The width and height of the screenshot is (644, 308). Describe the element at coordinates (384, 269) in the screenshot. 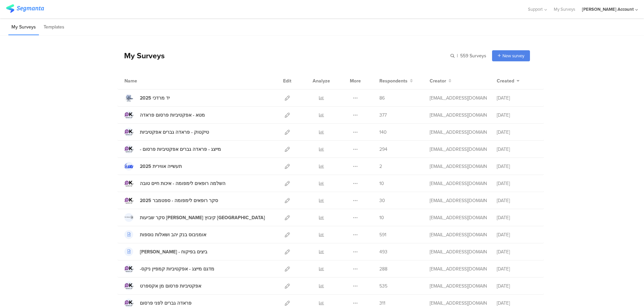

I see `span: 288` at that location.